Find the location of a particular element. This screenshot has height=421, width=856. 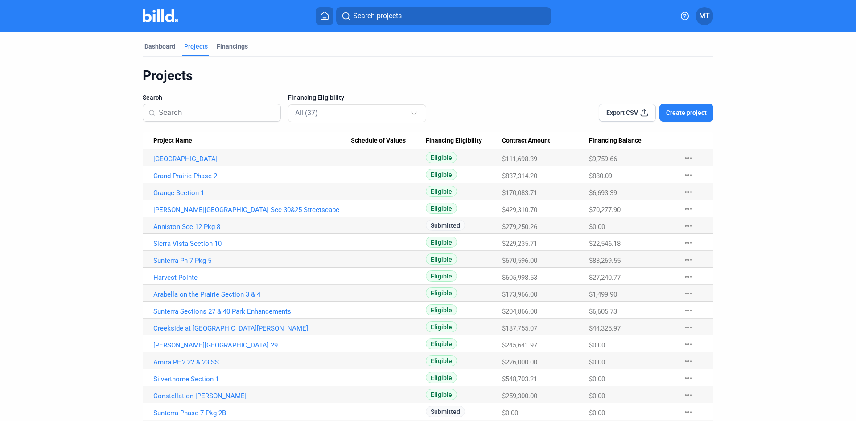

a: Sierra Vista Section 10 is located at coordinates (252, 244).